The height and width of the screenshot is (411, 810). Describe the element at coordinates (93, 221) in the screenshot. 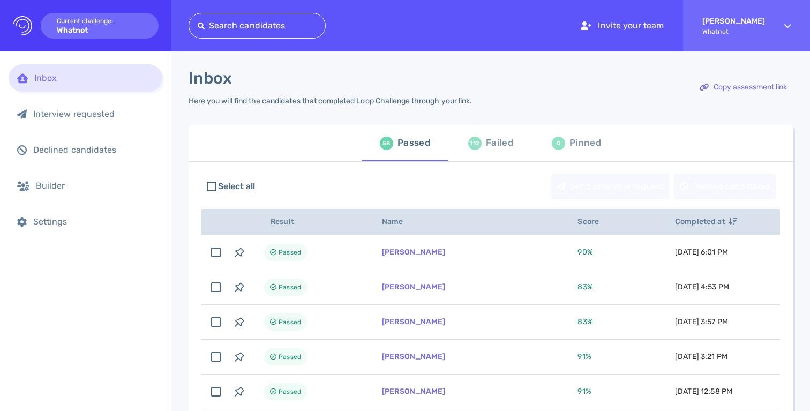

I see `div: Settings` at that location.